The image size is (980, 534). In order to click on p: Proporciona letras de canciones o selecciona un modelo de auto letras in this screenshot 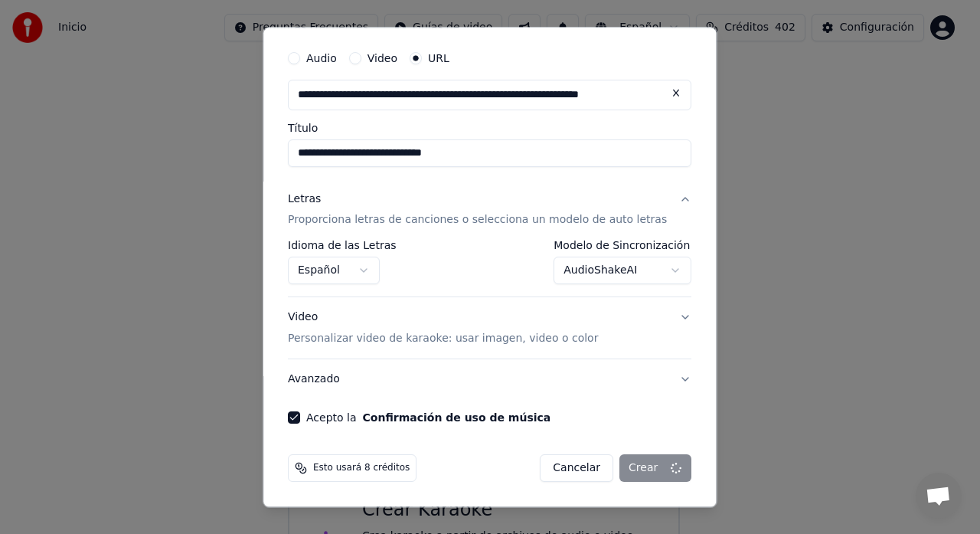, I will do `click(477, 221)`.